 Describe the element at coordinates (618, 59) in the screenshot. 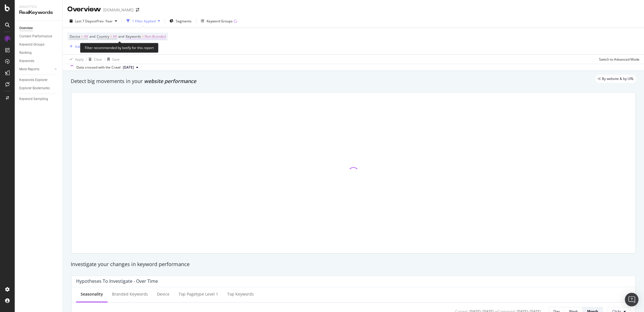

I see `button: Switch to Advanced Mode` at that location.